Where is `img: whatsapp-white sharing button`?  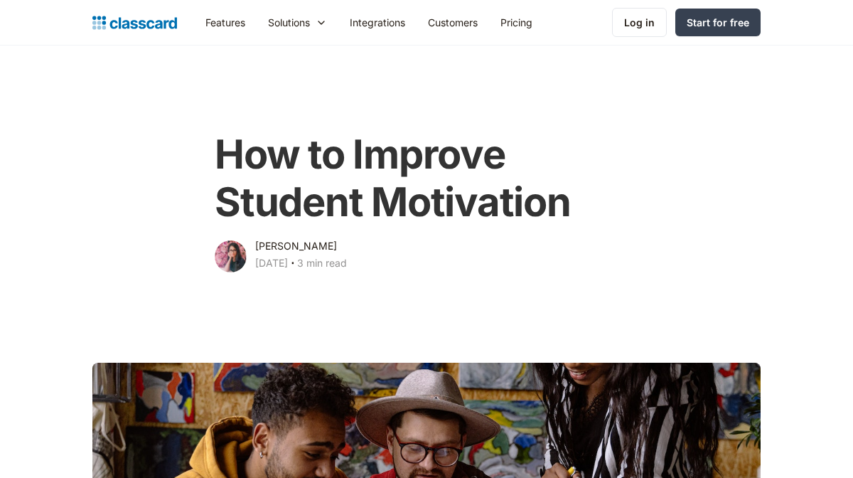
img: whatsapp-white sharing button is located at coordinates (477, 257).